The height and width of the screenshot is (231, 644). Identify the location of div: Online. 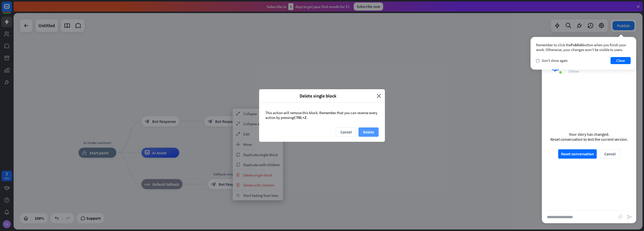
(599, 71).